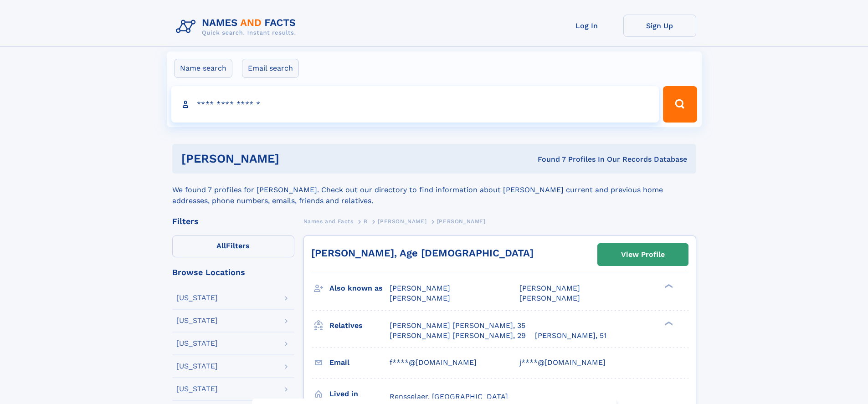 This screenshot has width=868, height=404. Describe the element at coordinates (221, 246) in the screenshot. I see `span: All` at that location.